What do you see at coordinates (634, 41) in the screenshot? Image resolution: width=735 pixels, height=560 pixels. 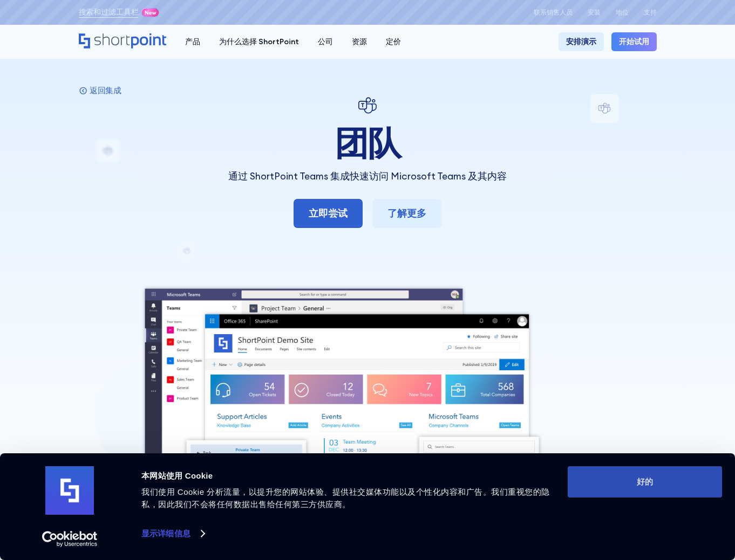 I see `a: 开始试用` at bounding box center [634, 41].